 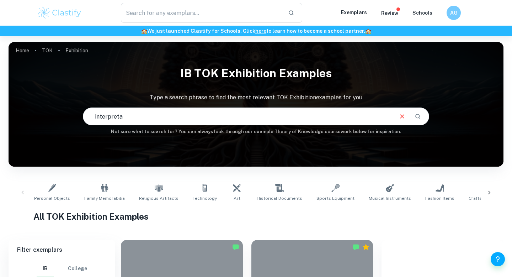 I want to click on img: Clastify logo, so click(x=59, y=13).